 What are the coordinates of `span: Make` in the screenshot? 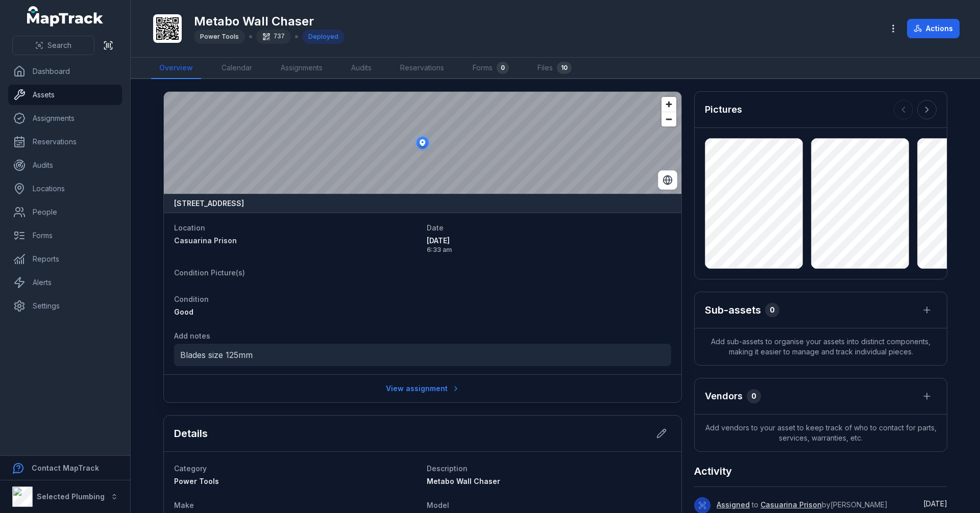 It's located at (184, 505).